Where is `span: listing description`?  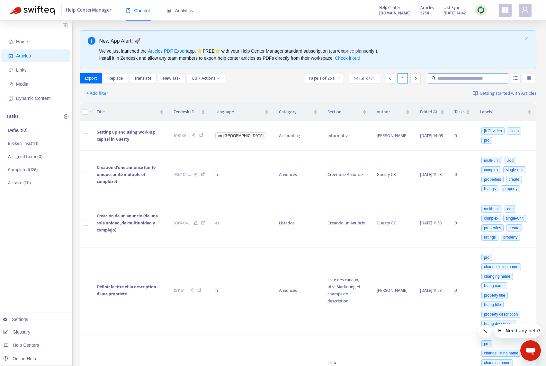 span: listing description is located at coordinates (499, 324).